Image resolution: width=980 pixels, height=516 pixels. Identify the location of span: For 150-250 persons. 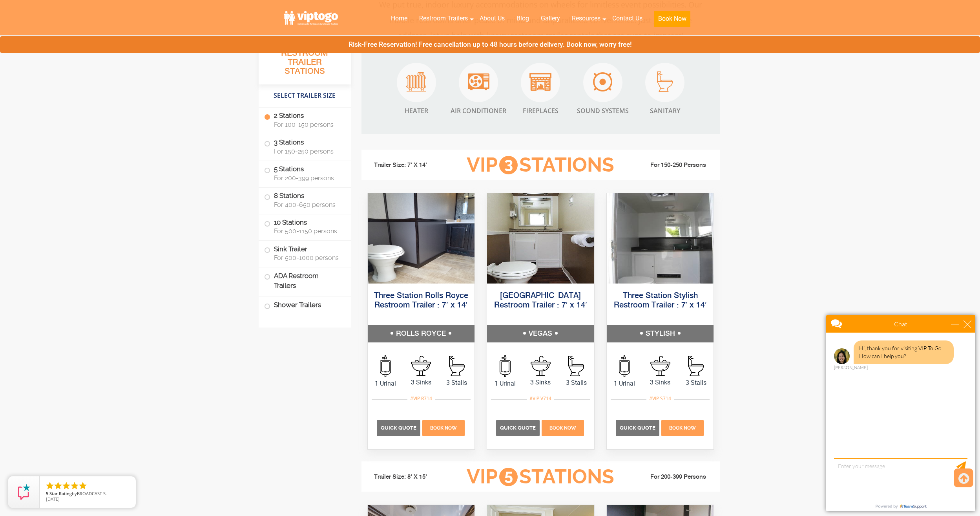
(308, 151).